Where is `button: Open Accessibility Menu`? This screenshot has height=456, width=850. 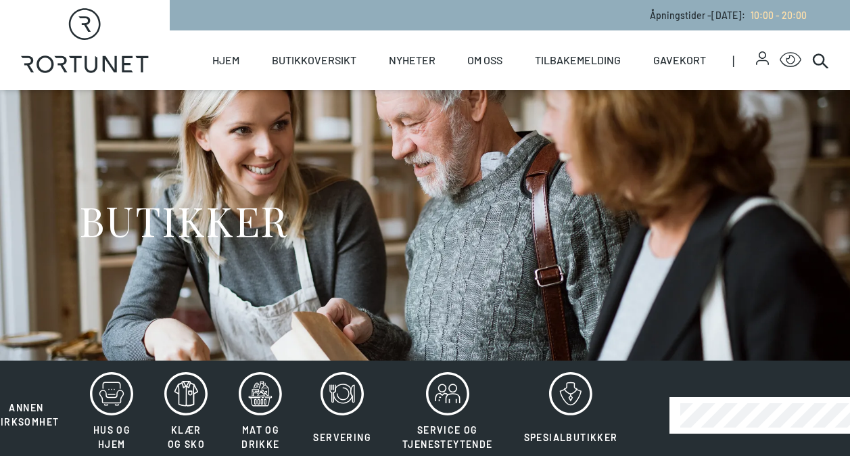 button: Open Accessibility Menu is located at coordinates (791, 60).